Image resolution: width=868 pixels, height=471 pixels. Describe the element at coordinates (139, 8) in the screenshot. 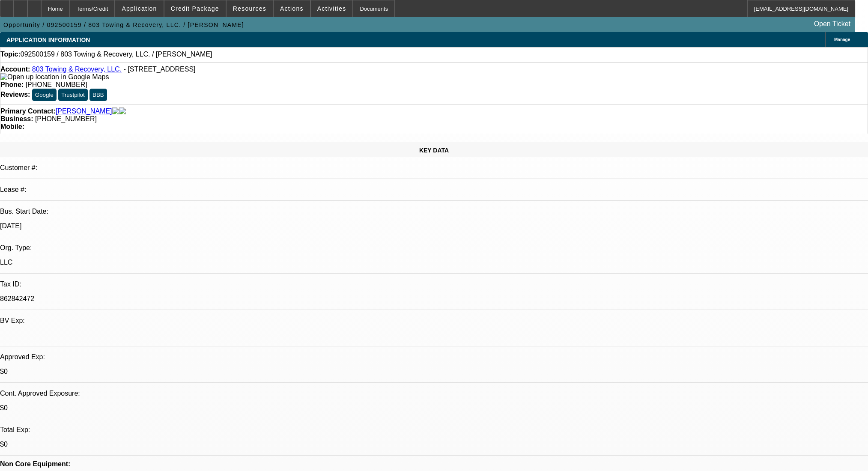

I see `button: Application` at that location.